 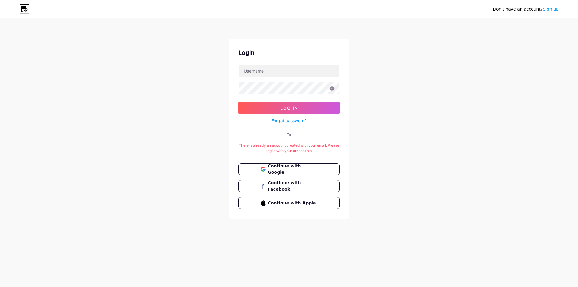 I want to click on a: Continue with Apple, so click(x=289, y=203).